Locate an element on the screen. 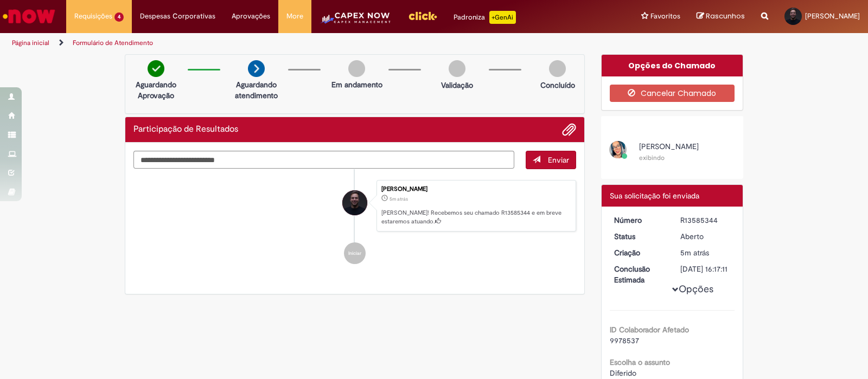  p: Em andamento is located at coordinates (357, 85).